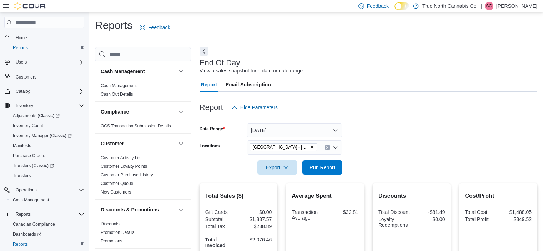  Describe the element at coordinates (116, 192) in the screenshot. I see `a: New Customers` at that location.